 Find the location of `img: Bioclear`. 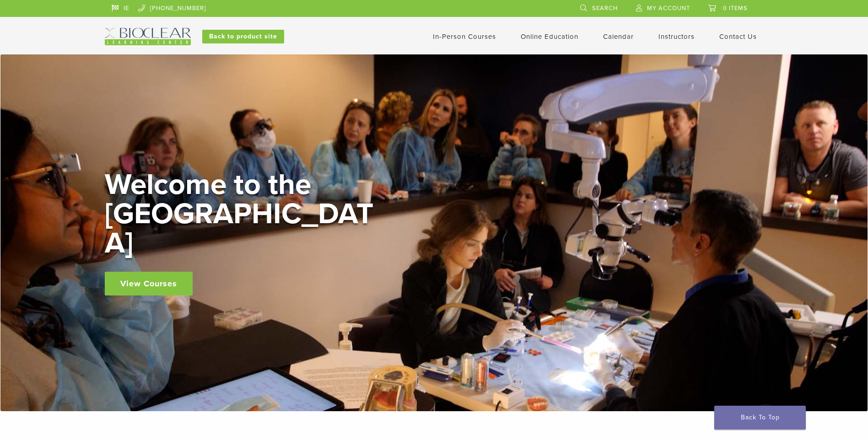

img: Bioclear is located at coordinates (148, 37).